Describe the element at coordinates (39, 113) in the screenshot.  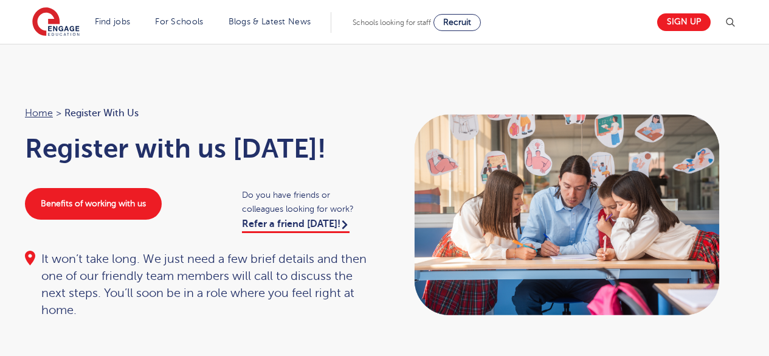
I see `a: Home` at that location.